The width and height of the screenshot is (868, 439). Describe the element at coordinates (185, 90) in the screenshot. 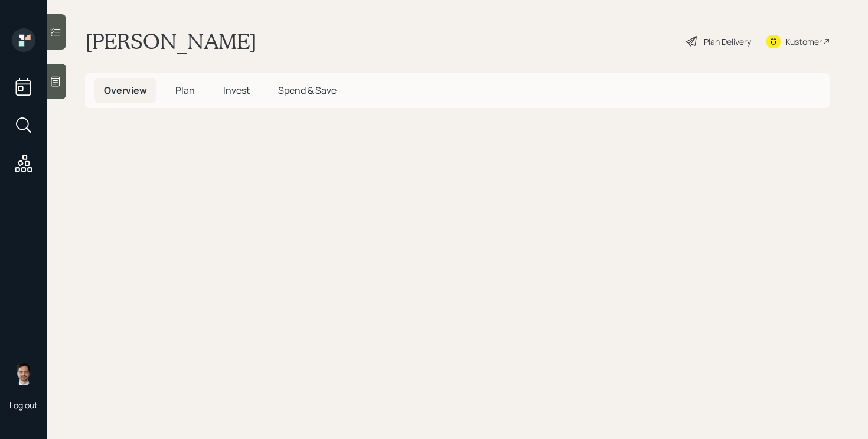

I see `span: Plan` at that location.